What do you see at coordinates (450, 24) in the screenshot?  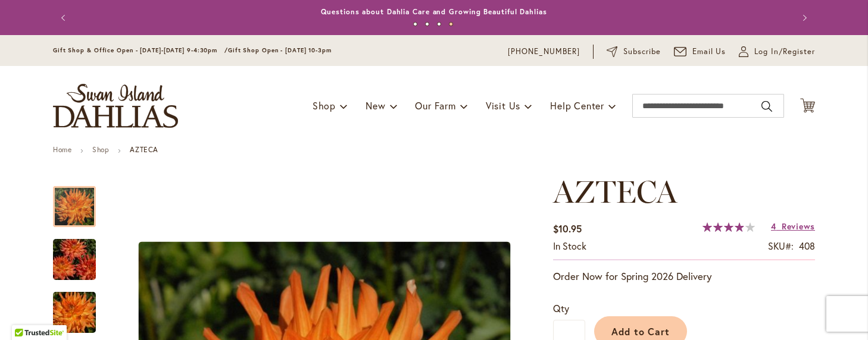 I see `button: 4 of 4` at bounding box center [450, 24].